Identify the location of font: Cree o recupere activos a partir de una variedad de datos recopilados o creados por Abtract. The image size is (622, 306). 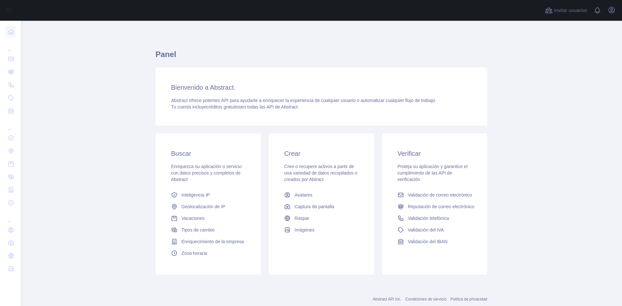
(321, 173).